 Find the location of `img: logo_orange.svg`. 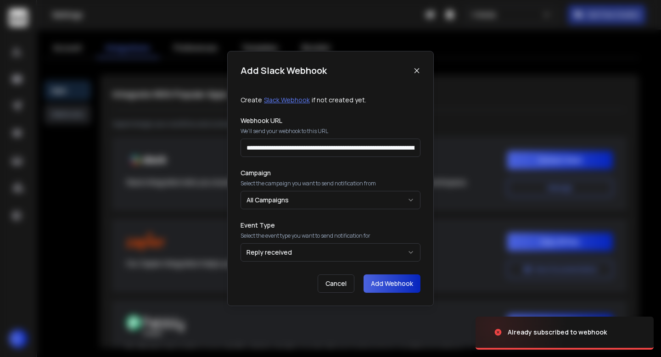

img: logo_orange.svg is located at coordinates (18, 18).